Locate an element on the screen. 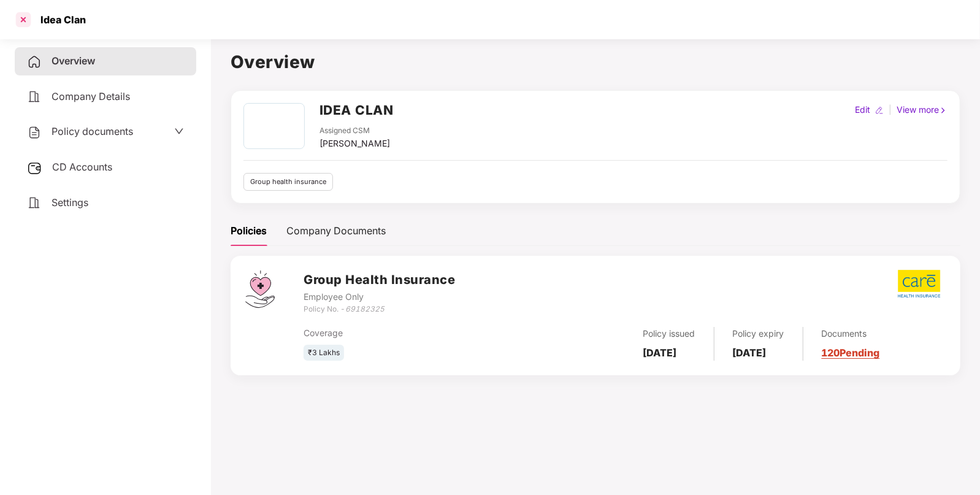 The width and height of the screenshot is (980, 495). img: svg+xml;base64,PHN2ZyB4bWxucz0iaHR0cDovL3d3dy53My5vcmcvMjAwMC9zdmciIHdpZHRoPSI0Ny43MTQiIGhlaWdodD... is located at coordinates (260, 289).